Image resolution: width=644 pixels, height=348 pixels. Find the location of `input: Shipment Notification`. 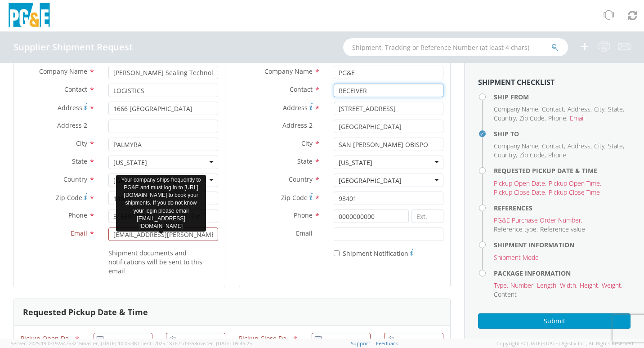

input: Shipment Notification is located at coordinates (336, 253).